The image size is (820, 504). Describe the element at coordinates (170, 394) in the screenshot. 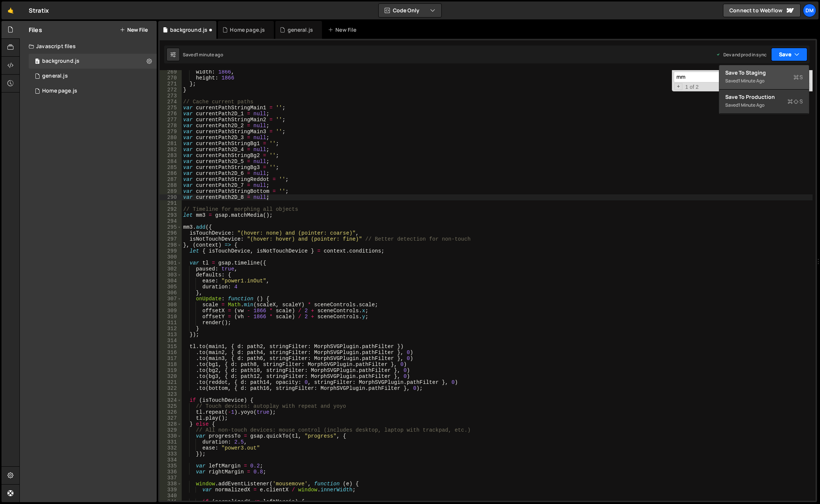

I see `div: 323` at that location.